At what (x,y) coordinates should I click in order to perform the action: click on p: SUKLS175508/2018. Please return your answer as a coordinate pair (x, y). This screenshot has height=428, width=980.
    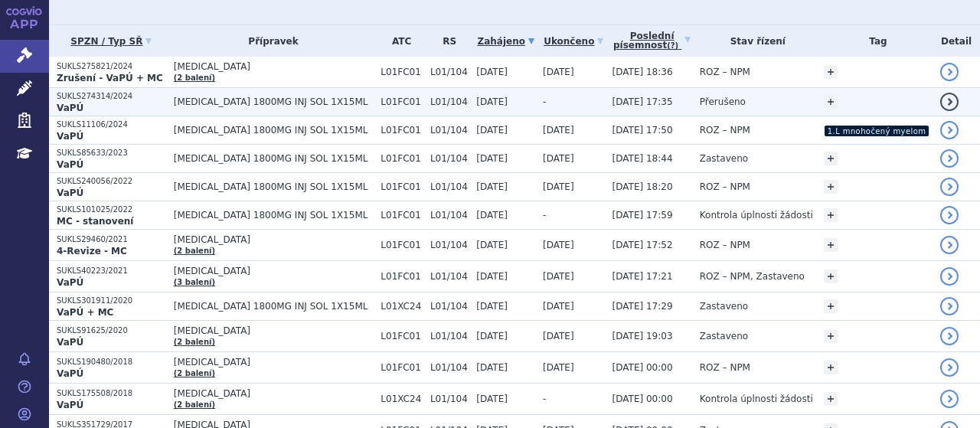
    Looking at the image, I should click on (111, 393).